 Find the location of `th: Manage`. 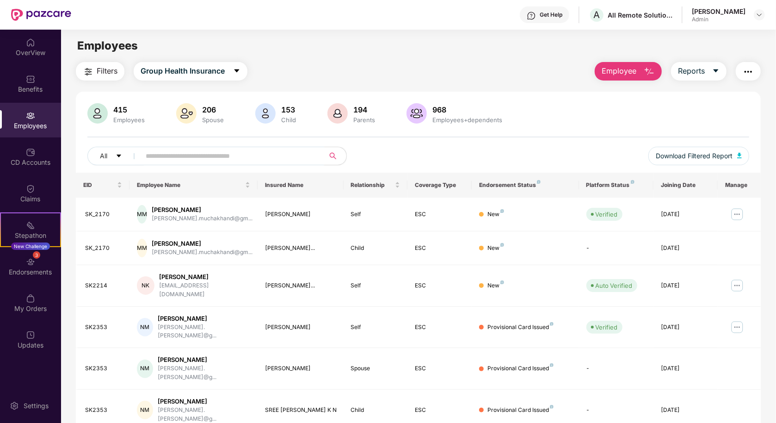

th: Manage is located at coordinates (739, 185).